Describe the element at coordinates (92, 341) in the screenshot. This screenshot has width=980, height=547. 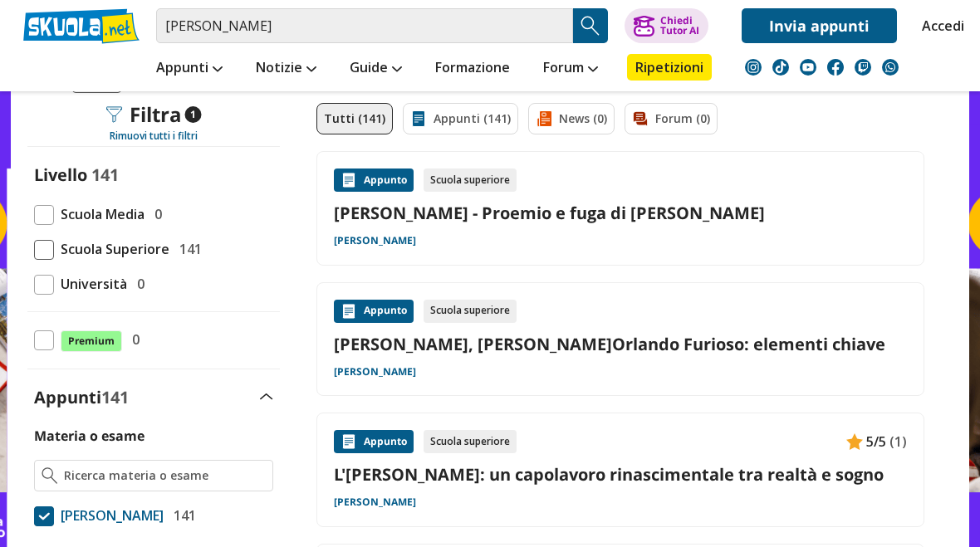
I see `span: Premium` at that location.